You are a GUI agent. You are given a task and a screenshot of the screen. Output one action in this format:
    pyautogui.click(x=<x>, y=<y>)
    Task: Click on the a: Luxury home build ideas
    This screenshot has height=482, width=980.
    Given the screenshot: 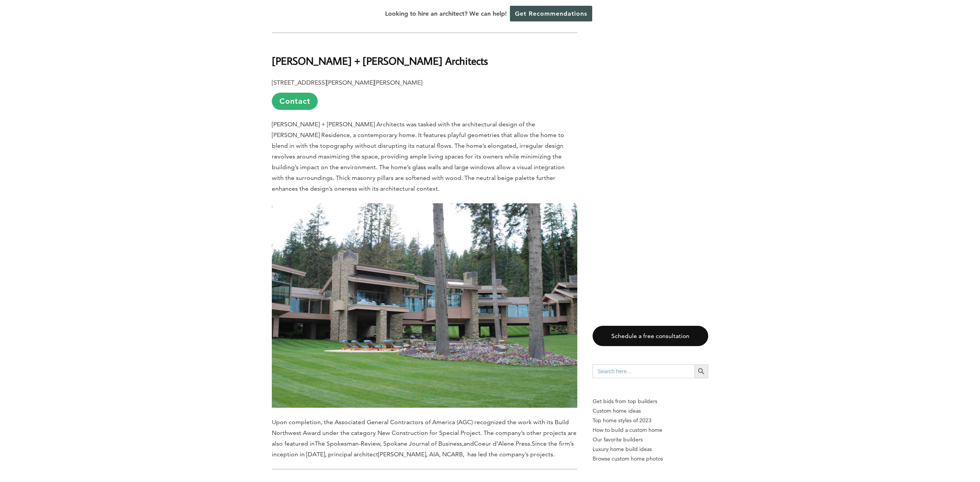 What is the action you would take?
    pyautogui.click(x=651, y=449)
    